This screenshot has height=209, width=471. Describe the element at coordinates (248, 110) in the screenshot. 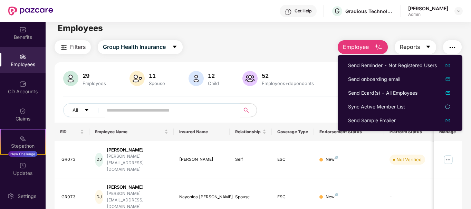

I see `button: search` at that location.